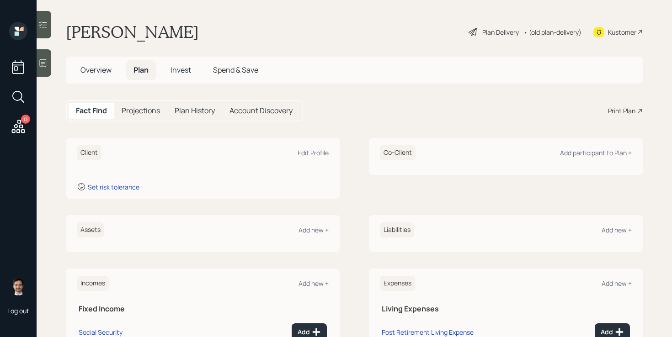 Image resolution: width=672 pixels, height=337 pixels. Describe the element at coordinates (622, 32) in the screenshot. I see `div: Kustomer` at that location.